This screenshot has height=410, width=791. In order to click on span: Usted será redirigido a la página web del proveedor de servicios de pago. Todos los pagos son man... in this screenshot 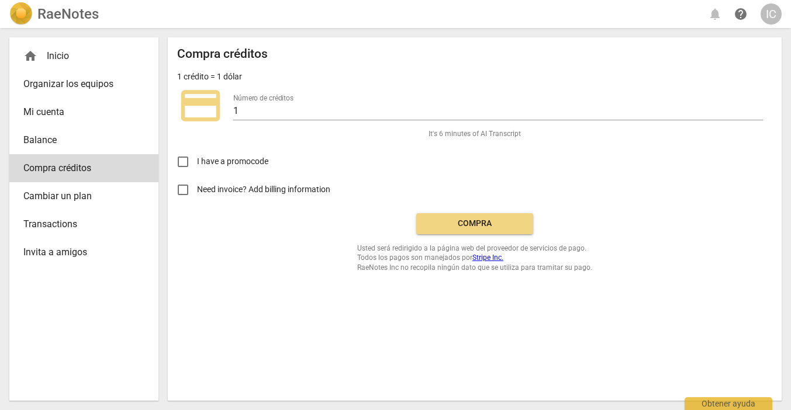, I will do `click(475, 258)`.